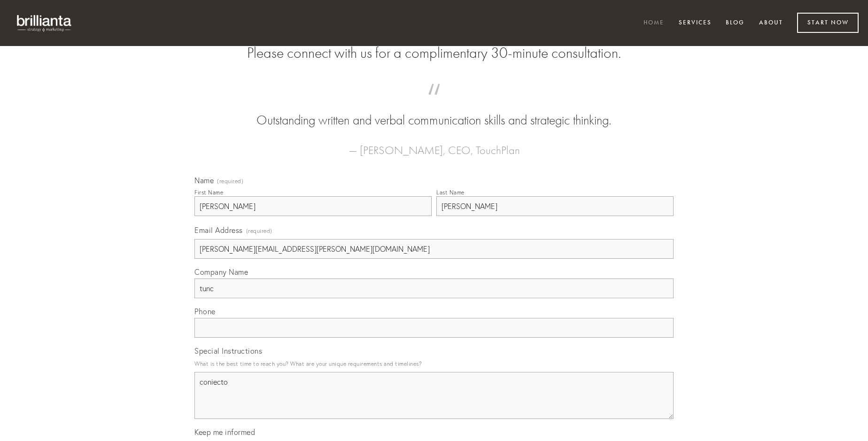 The width and height of the screenshot is (868, 441). What do you see at coordinates (221, 272) in the screenshot?
I see `span: Company Name` at bounding box center [221, 272].